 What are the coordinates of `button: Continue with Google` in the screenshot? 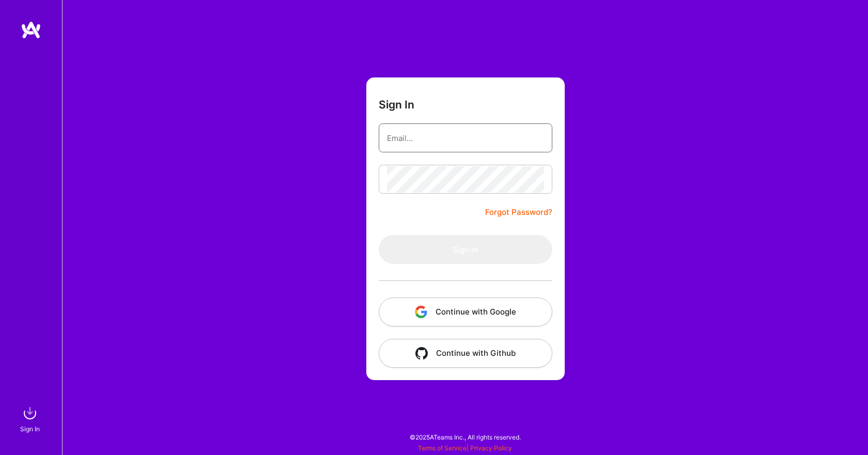 It's located at (465, 312).